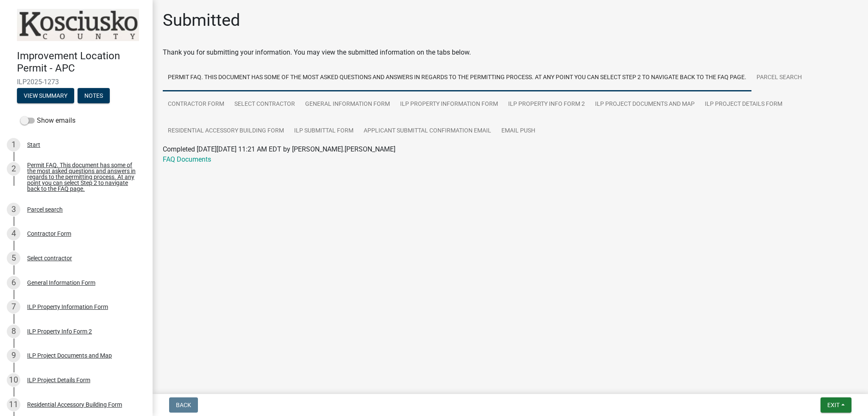 This screenshot has width=868, height=416. I want to click on div: 9, so click(14, 355).